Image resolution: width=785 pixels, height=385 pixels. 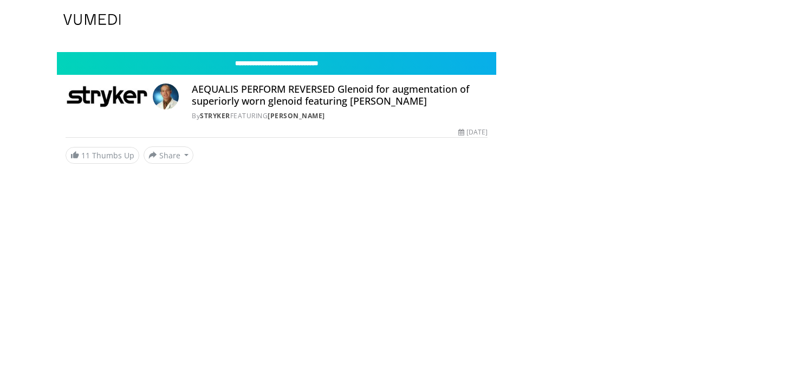 What do you see at coordinates (340, 116) in the screenshot?
I see `div: By FEATURING` at bounding box center [340, 116].